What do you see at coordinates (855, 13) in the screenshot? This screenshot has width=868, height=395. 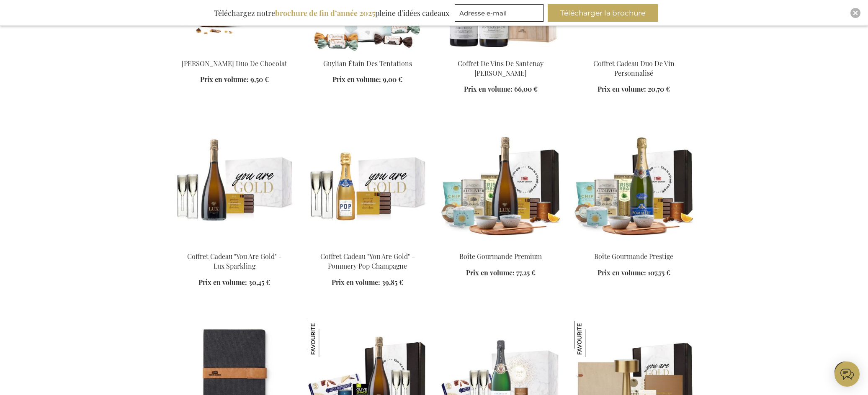 I see `img: Close` at bounding box center [855, 13].